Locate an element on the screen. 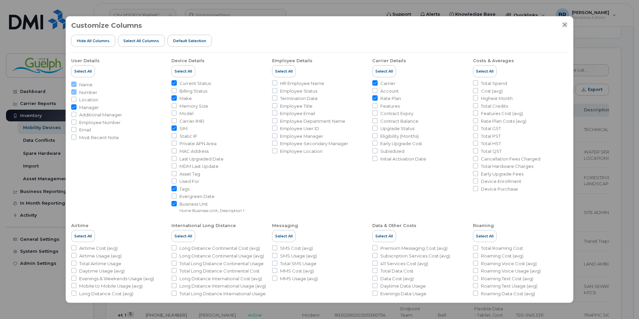 This screenshot has height=319, width=639. span: Total Hardware Charges is located at coordinates (507, 166).